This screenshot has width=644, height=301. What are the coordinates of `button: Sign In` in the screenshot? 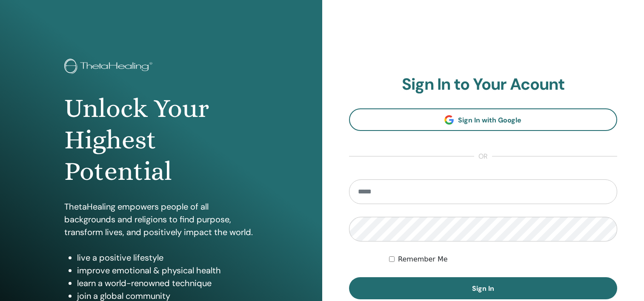 It's located at (483, 288).